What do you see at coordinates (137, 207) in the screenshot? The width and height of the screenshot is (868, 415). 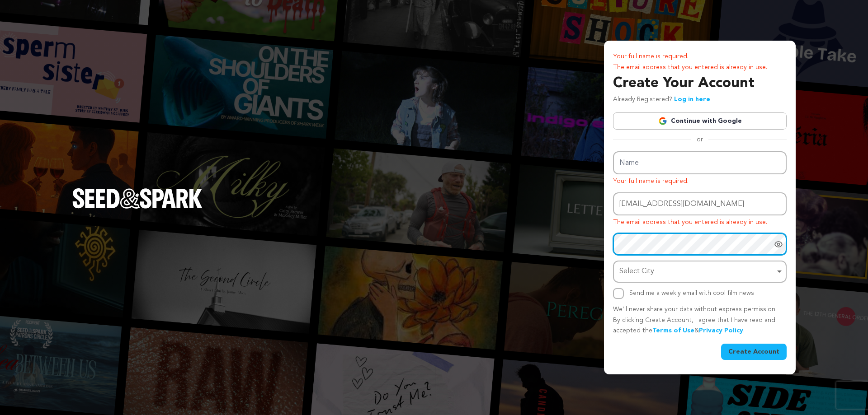 I see `a: Seed&Spark Homepage` at bounding box center [137, 207].